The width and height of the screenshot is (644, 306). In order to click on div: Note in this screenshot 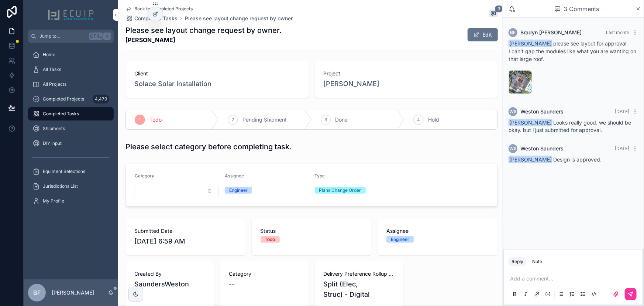, I will do `click(537, 262)`.